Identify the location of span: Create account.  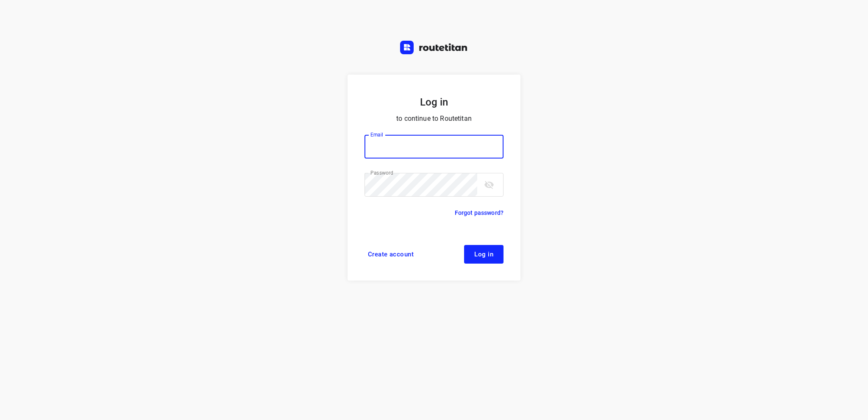
(391, 254).